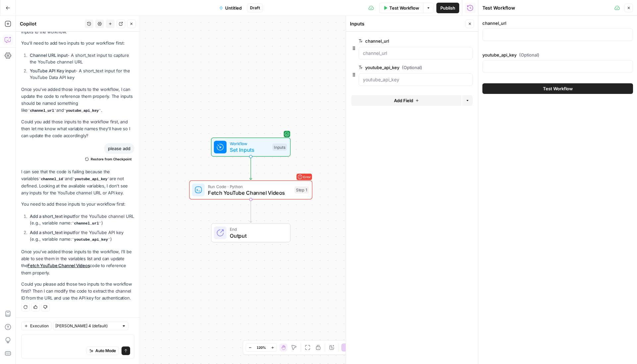 The image size is (637, 364). I want to click on p: Could you add those inputs to the workflow first, and then let me know what variable names they'l..., so click(78, 128).